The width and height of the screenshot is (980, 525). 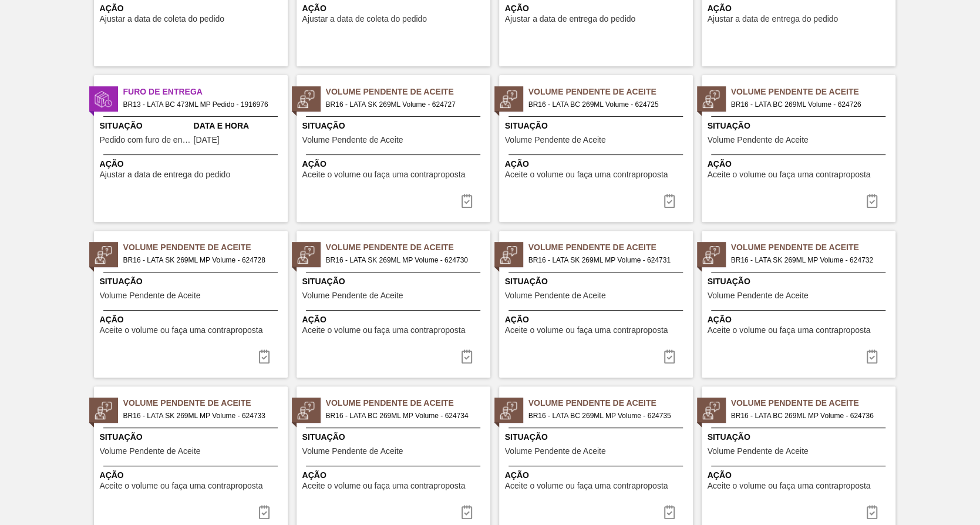 What do you see at coordinates (606, 104) in the screenshot?
I see `span: BR16 - LATA BC 269ML Volume - 624725` at bounding box center [606, 104].